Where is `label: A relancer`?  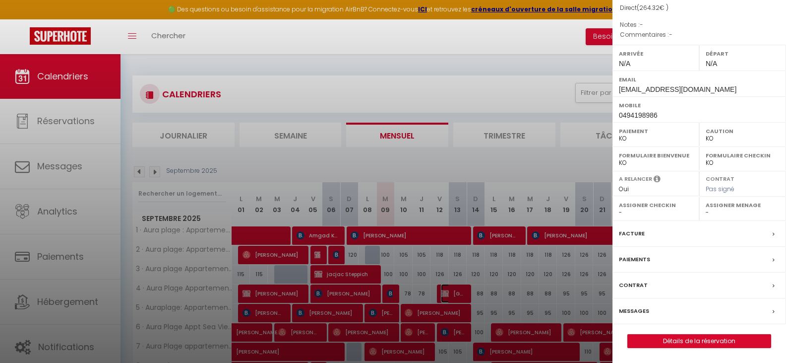
label: A relancer is located at coordinates (635, 179).